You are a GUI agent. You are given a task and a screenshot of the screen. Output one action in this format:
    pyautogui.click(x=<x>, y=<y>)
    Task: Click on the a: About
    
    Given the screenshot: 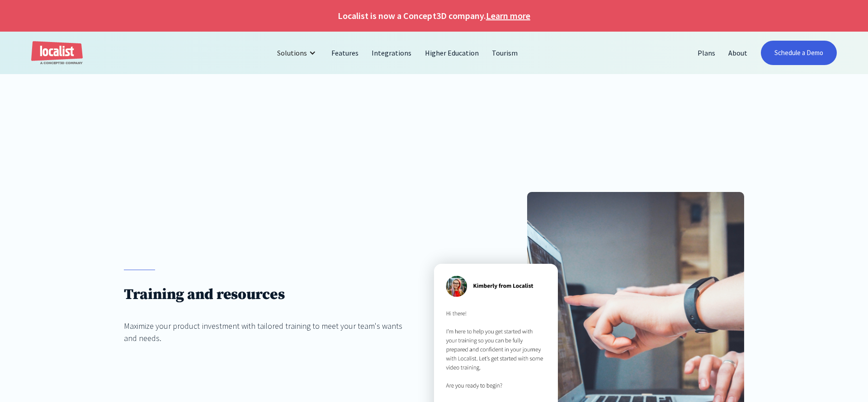 What is the action you would take?
    pyautogui.click(x=737, y=53)
    